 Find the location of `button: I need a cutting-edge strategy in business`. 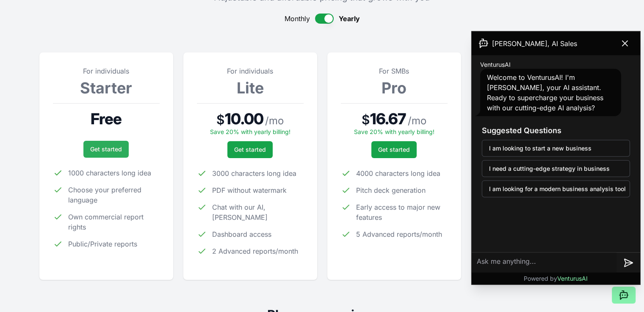

button: I need a cutting-edge strategy in business is located at coordinates (556, 169).